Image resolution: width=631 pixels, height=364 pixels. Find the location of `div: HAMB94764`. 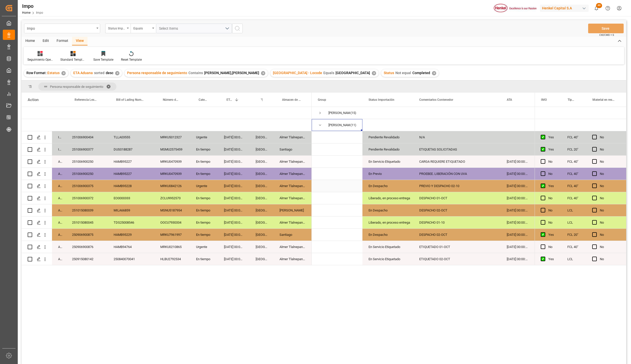

div: HAMB94764 is located at coordinates (131, 247).